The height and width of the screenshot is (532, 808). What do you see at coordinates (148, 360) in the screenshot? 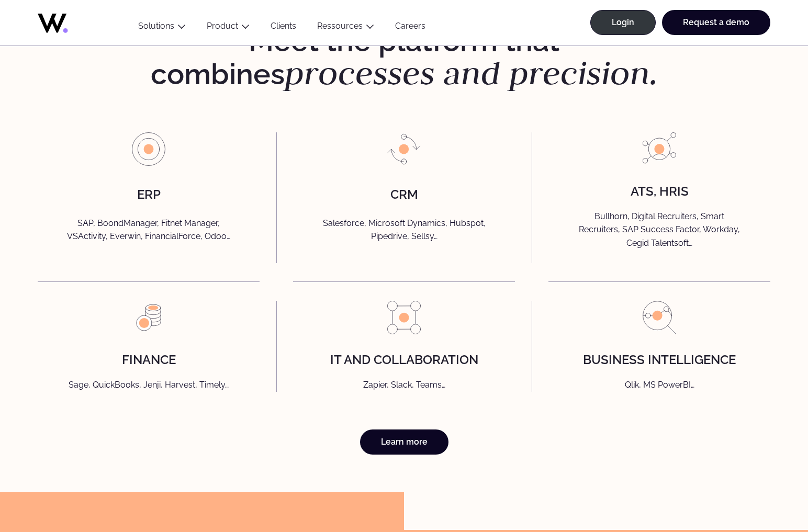
I see `h4: finance` at bounding box center [148, 360].